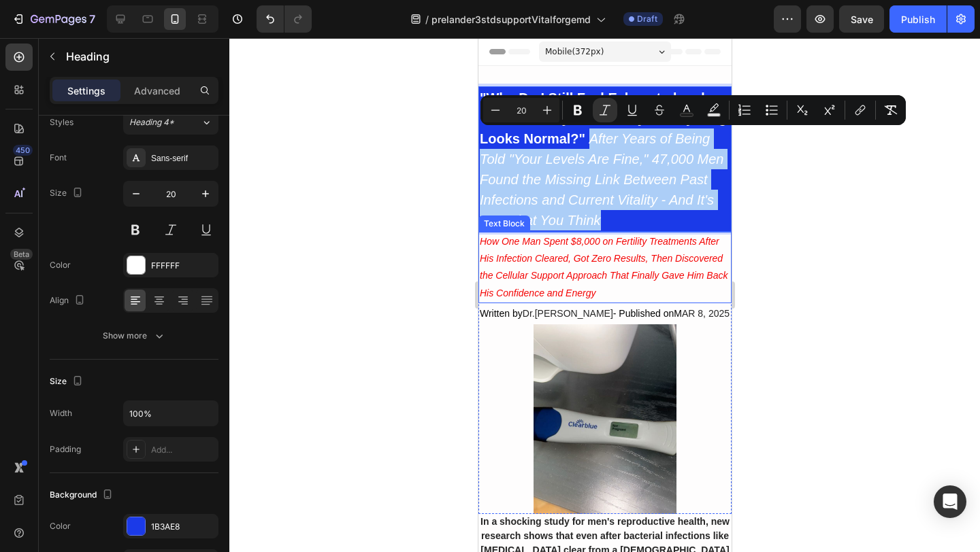 The image size is (980, 552). I want to click on span: M, so click(200, 275).